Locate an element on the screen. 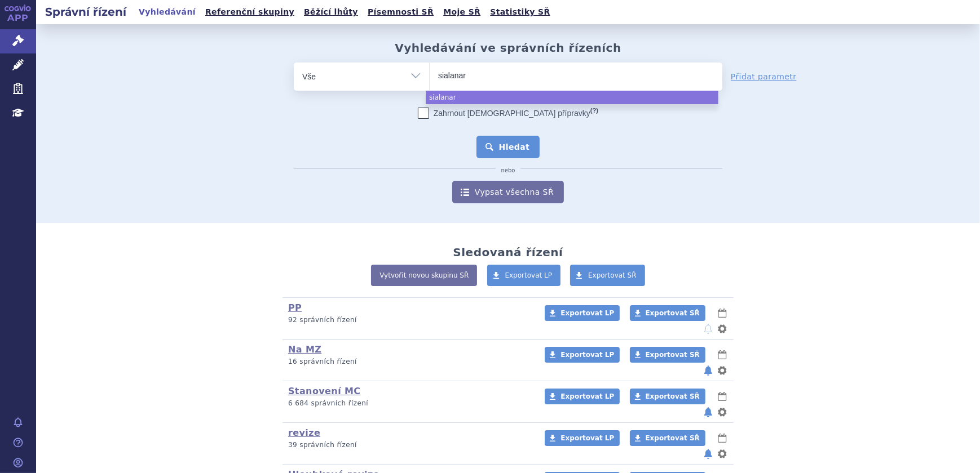  p: 16 správních řízení is located at coordinates (409, 362).